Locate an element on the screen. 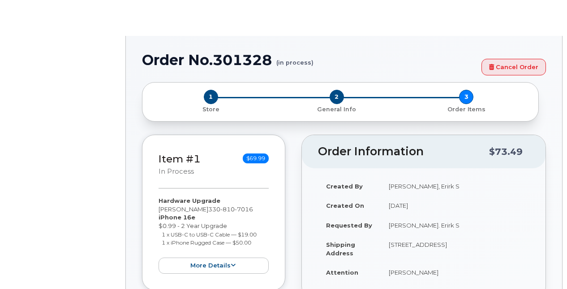  small: in process is located at coordinates (176, 171).